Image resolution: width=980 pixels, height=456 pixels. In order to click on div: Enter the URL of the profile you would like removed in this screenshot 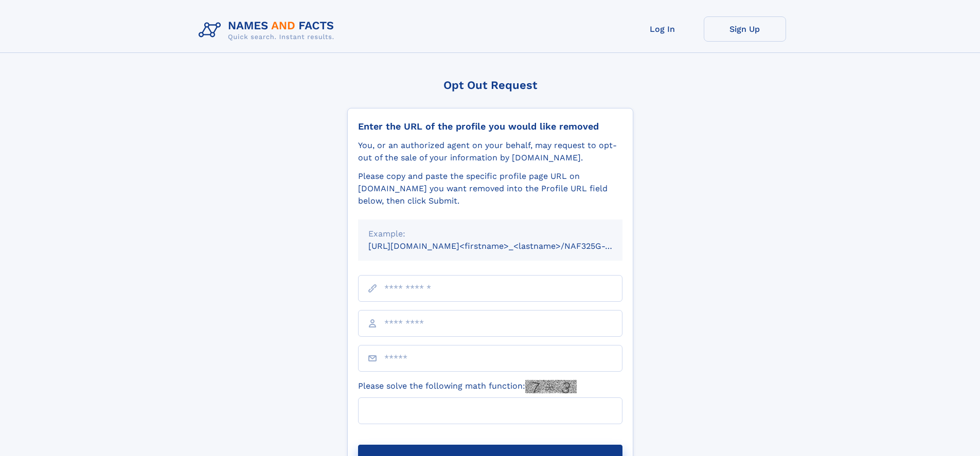, I will do `click(490, 127)`.